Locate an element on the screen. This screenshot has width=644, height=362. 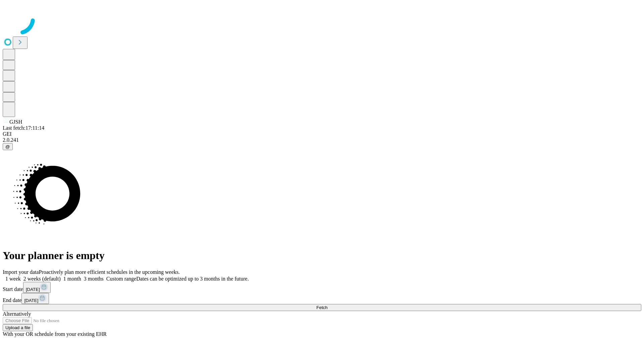
div: 2.0.241 is located at coordinates (322, 140).